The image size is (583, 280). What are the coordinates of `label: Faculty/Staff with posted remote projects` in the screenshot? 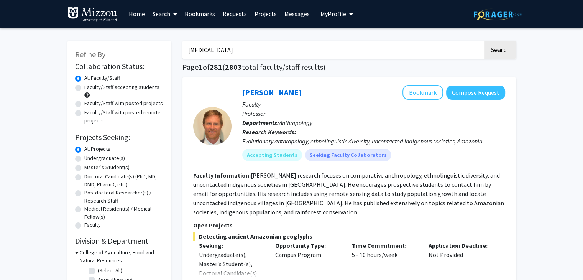 It's located at (124, 117).